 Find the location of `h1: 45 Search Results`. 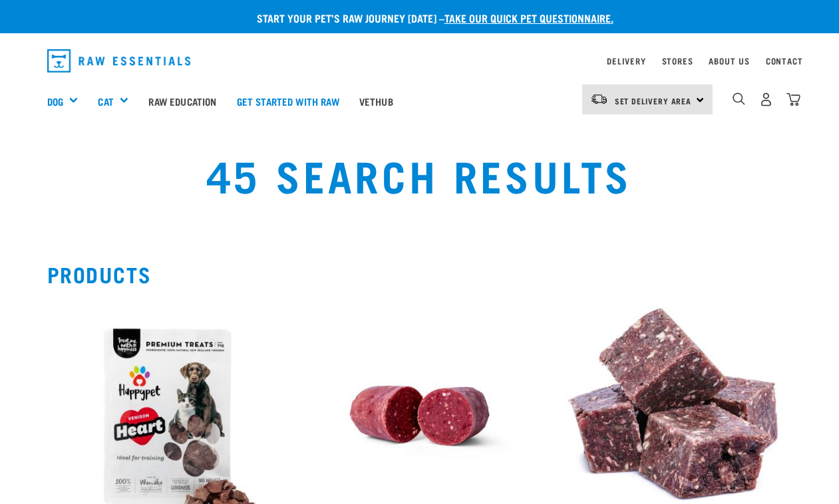

h1: 45 Search Results is located at coordinates (419, 174).